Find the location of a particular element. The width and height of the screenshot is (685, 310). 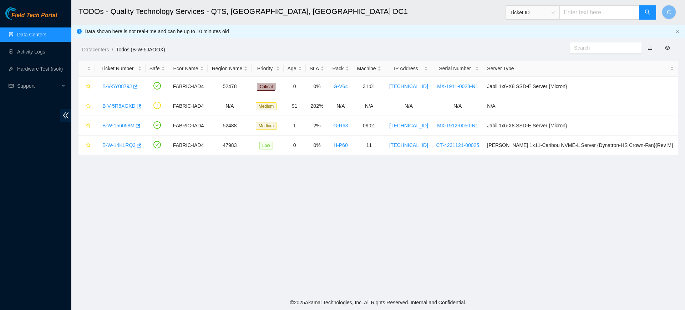

a: H-P60 is located at coordinates (341, 145).